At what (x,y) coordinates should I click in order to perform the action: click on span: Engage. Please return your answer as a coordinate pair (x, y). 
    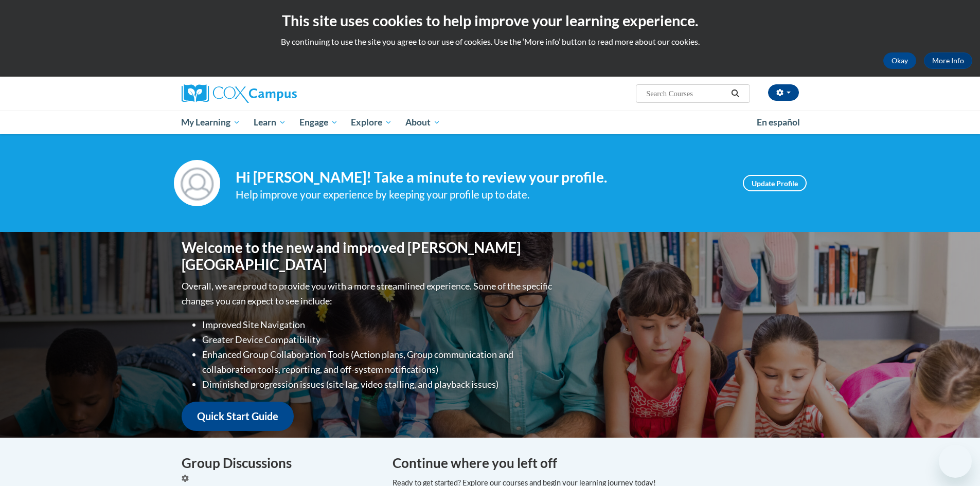
    Looking at the image, I should click on (319, 122).